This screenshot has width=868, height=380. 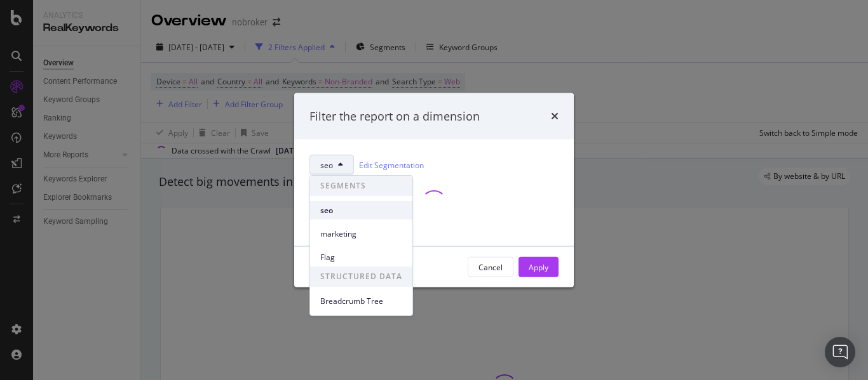 I want to click on button: Cancel, so click(x=491, y=268).